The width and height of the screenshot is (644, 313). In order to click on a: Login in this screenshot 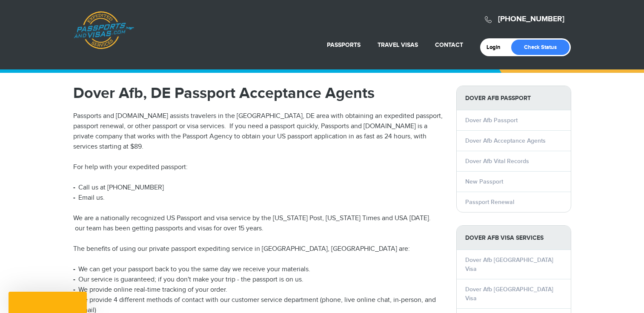, I will do `click(496, 47)`.